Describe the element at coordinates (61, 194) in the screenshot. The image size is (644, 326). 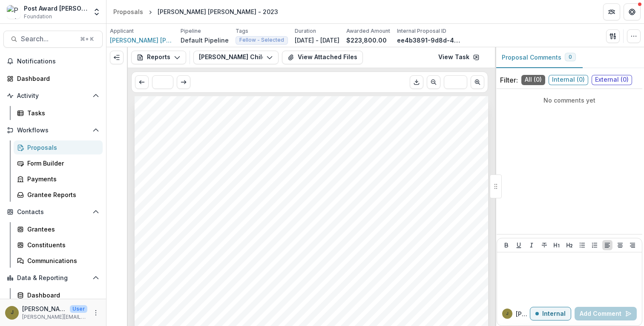
I see `div: Grantee Reports` at that location.